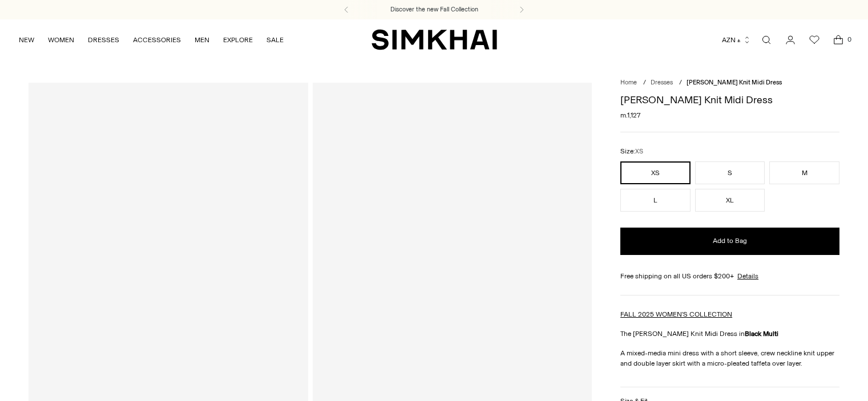 This screenshot has height=401, width=868. What do you see at coordinates (435, 10) in the screenshot?
I see `h3: Discover the new Fall Collection` at bounding box center [435, 10].